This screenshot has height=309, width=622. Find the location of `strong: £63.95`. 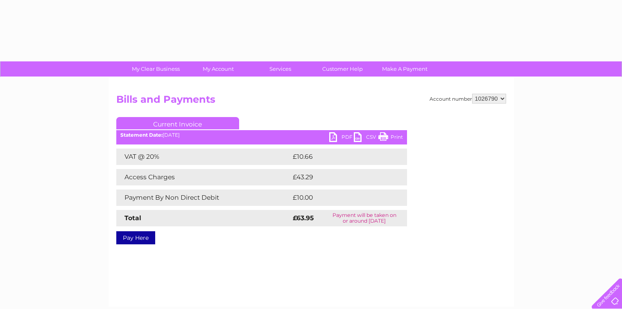

strong: £63.95 is located at coordinates (303, 218).